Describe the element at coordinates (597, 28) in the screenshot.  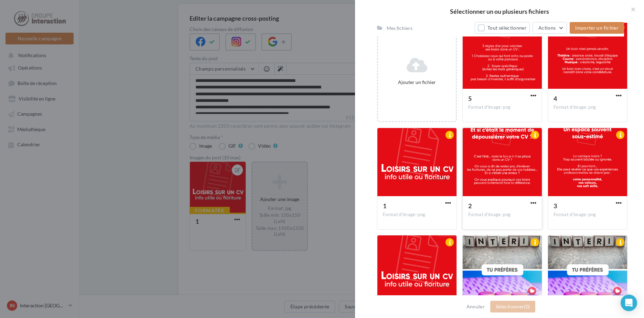
I see `button: Importer un fichier` at that location.